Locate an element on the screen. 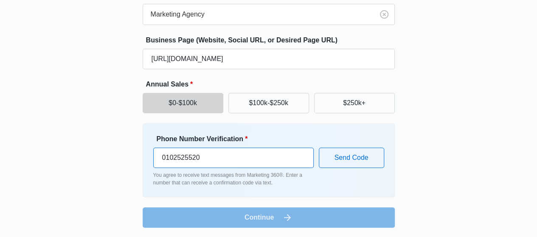 The height and width of the screenshot is (237, 537). p: You agree to receive text messages from Marketing 360®. Enter a number that can receive a confirm... is located at coordinates (233, 179).